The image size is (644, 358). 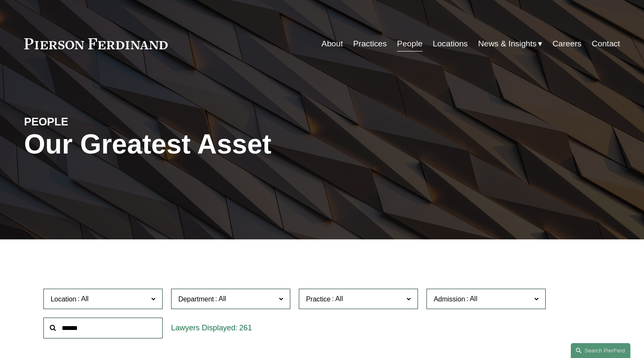 I want to click on span: Location, so click(x=64, y=299).